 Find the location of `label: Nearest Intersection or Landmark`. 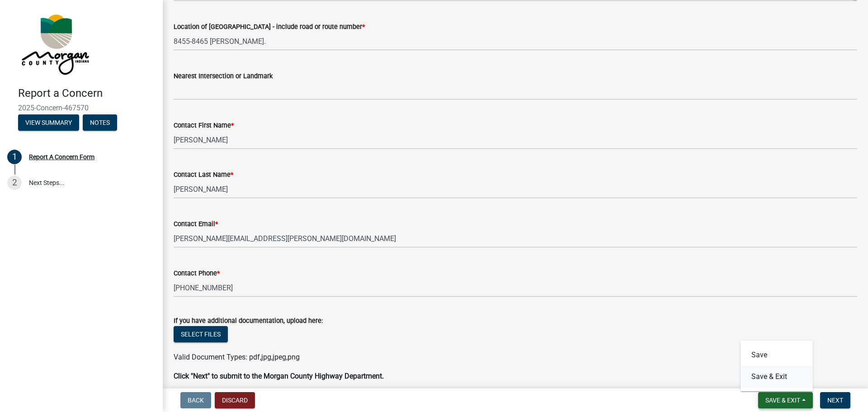

label: Nearest Intersection or Landmark is located at coordinates (223, 77).